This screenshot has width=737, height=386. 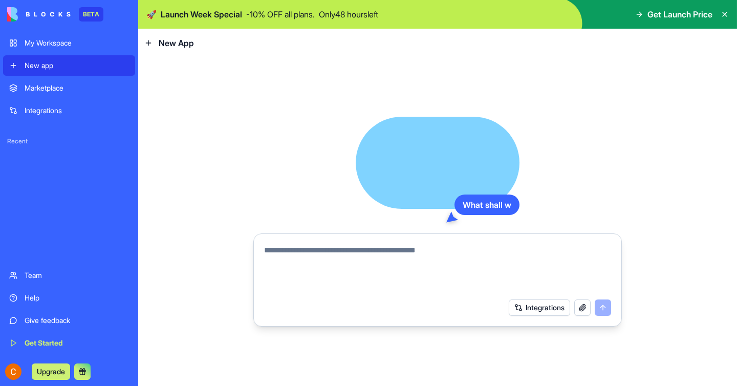 I want to click on div: What shall w, so click(x=487, y=205).